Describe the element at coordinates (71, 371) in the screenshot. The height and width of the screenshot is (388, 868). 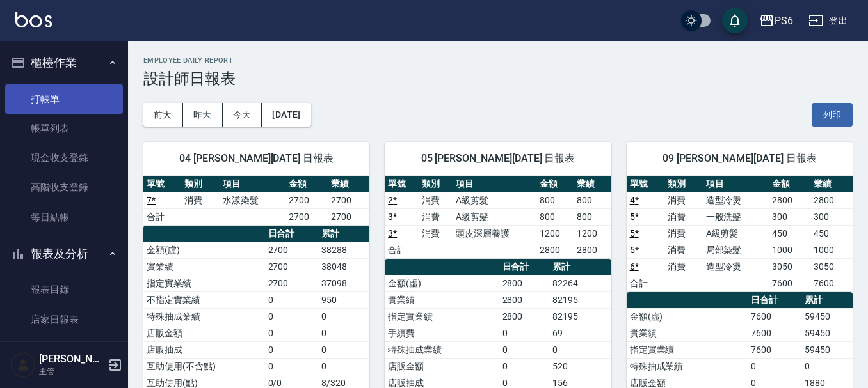
I see `p: 主管` at that location.